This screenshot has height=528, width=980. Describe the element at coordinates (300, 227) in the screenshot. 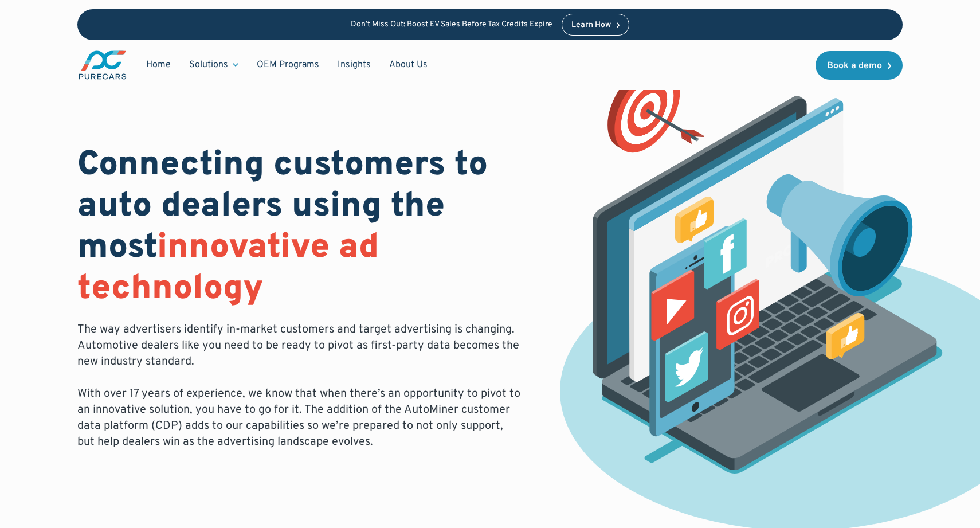

I see `h1: Connecting customers to auto dealers using the most` at that location.